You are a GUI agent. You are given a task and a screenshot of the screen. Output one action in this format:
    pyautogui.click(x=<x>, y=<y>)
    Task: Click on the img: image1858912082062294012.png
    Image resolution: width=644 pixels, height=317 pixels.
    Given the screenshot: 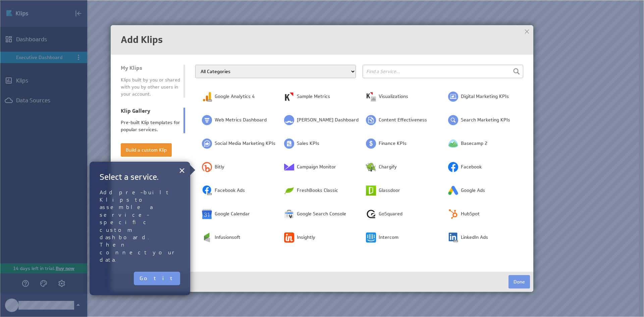 What is the action you would take?
    pyautogui.click(x=453, y=237)
    